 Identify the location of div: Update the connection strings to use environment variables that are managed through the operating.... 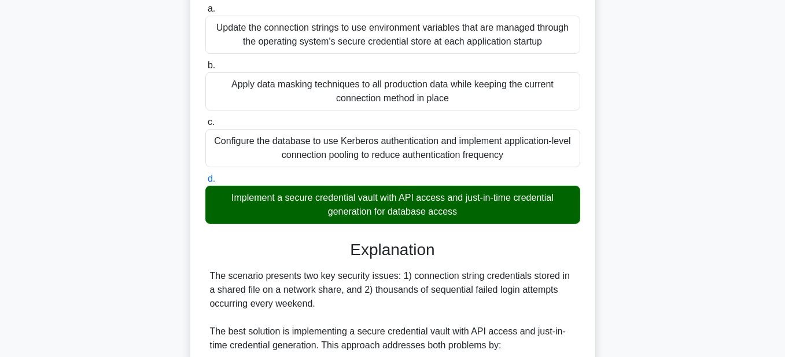
(393, 35).